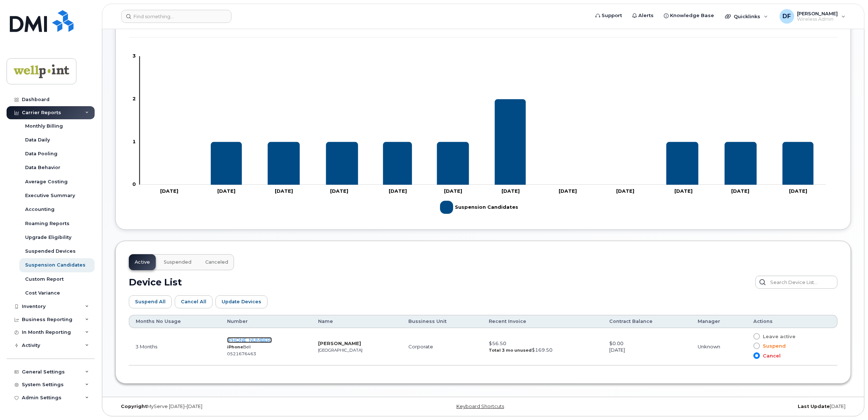 The image size is (868, 420). I want to click on span: DF, so click(787, 17).